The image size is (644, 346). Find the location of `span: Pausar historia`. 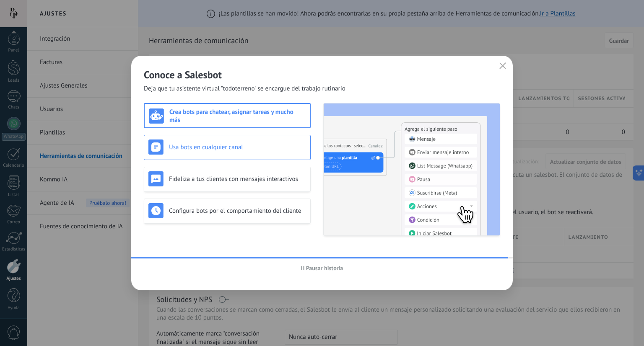

span: Pausar historia is located at coordinates (325, 268).